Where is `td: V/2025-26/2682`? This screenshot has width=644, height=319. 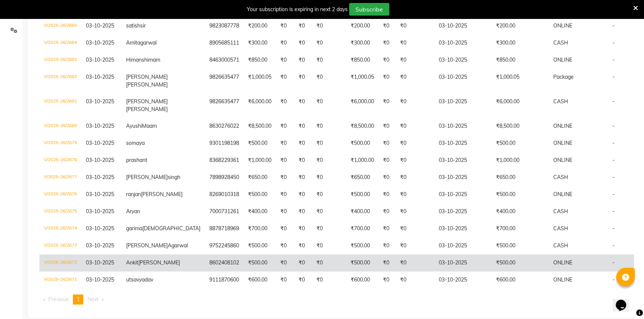
td: V/2025-26/2682 is located at coordinates (60, 81).